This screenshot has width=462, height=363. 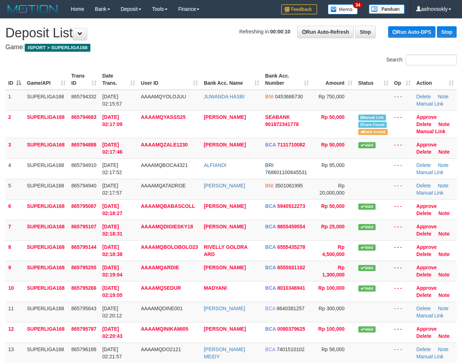 I want to click on th: Bank Acc. Name: activate to sort column ascending, so click(x=231, y=79).